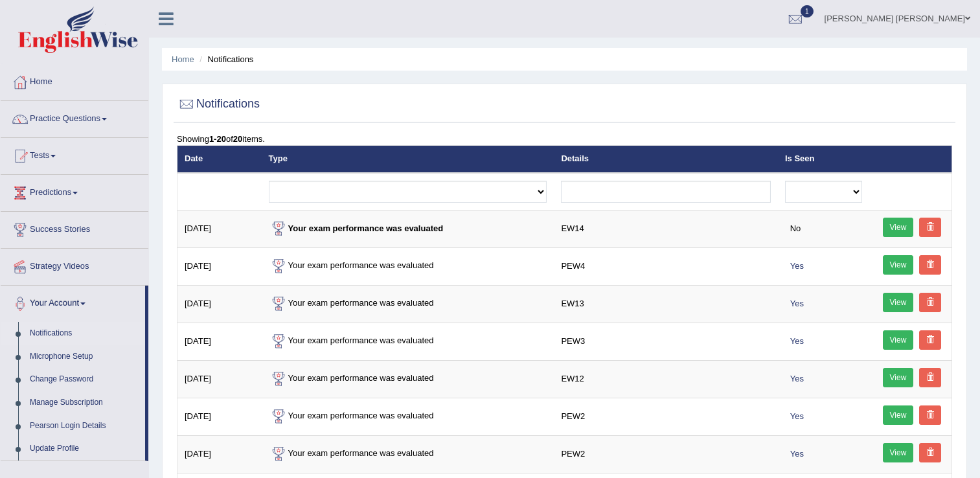 Image resolution: width=980 pixels, height=478 pixels. What do you see at coordinates (75, 191) in the screenshot?
I see `a: Predictions` at bounding box center [75, 191].